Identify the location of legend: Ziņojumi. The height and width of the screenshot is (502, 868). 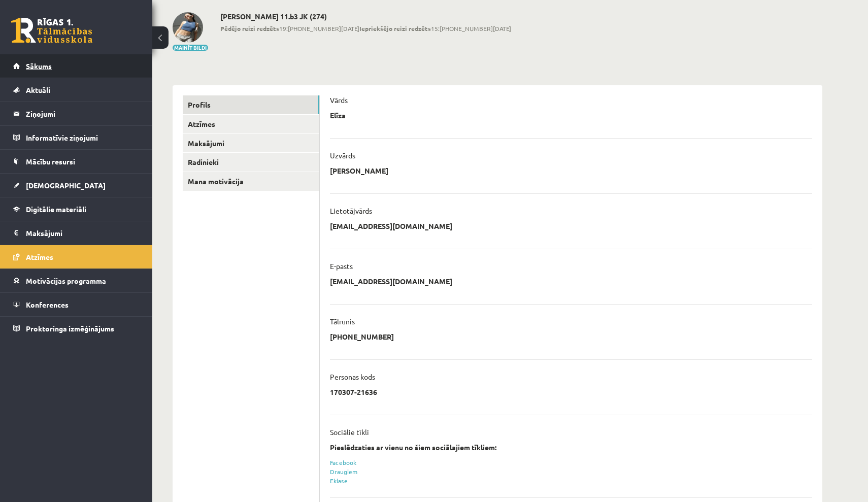
(82, 114).